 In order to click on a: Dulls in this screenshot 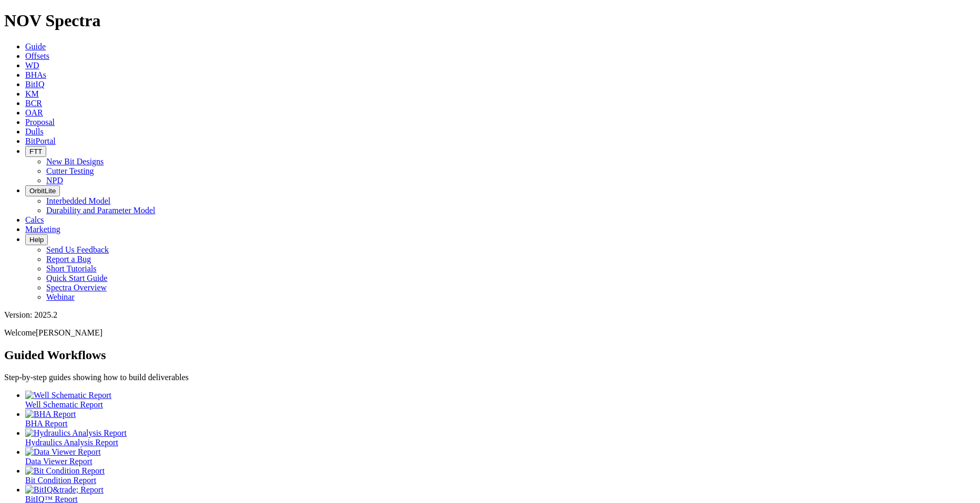, I will do `click(34, 131)`.